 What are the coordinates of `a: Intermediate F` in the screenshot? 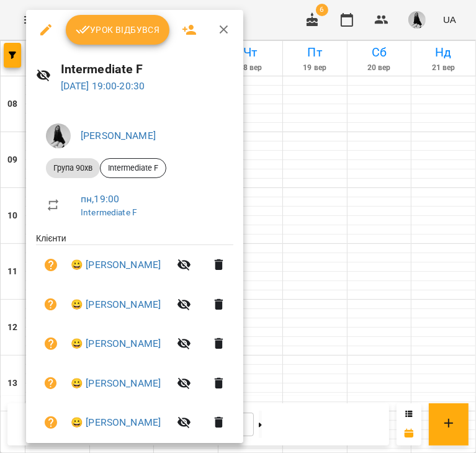 It's located at (108, 212).